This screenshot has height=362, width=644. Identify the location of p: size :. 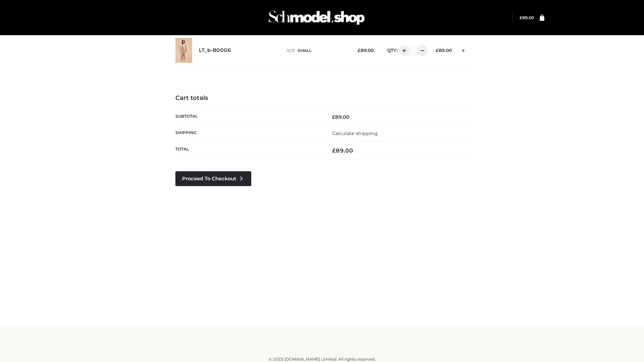
(317, 51).